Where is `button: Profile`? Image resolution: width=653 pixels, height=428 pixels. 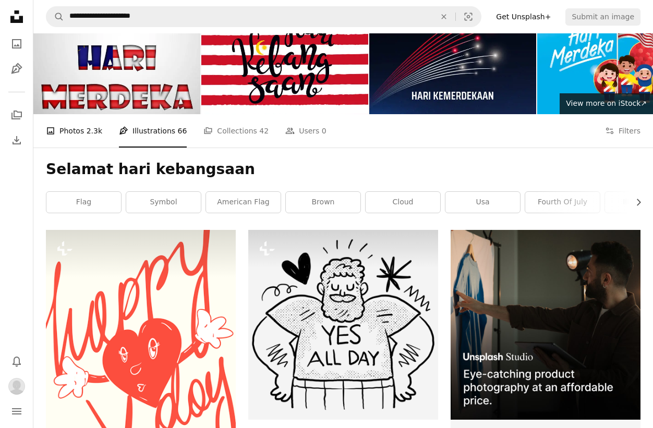
button: Profile is located at coordinates (17, 386).